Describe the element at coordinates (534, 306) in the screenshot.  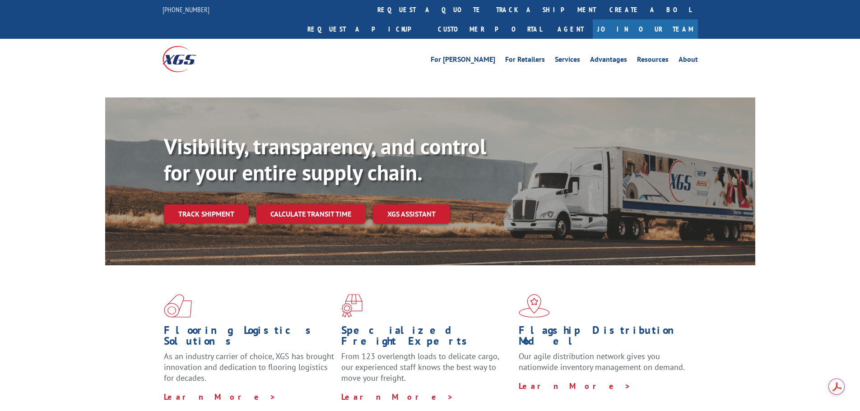
I see `img: xgs-icon-flagship-distribution-model-red` at that location.